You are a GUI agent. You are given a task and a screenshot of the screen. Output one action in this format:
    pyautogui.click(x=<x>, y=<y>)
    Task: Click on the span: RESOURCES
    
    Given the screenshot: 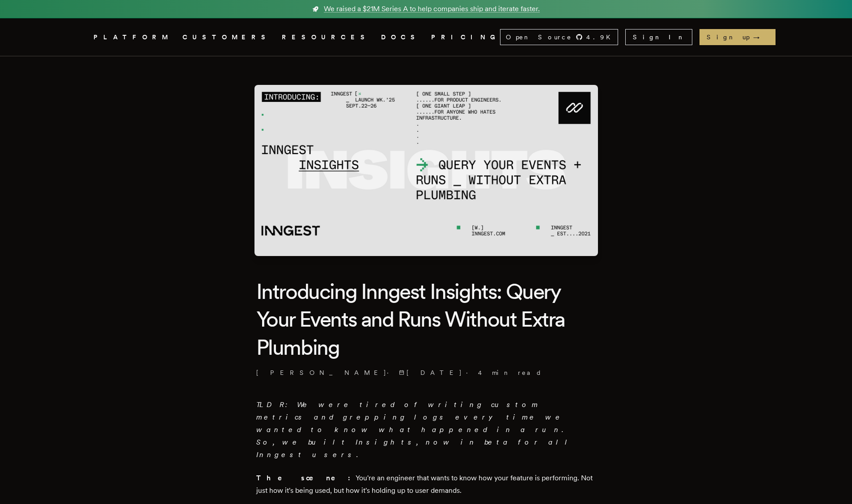 What is the action you would take?
    pyautogui.click(x=326, y=37)
    